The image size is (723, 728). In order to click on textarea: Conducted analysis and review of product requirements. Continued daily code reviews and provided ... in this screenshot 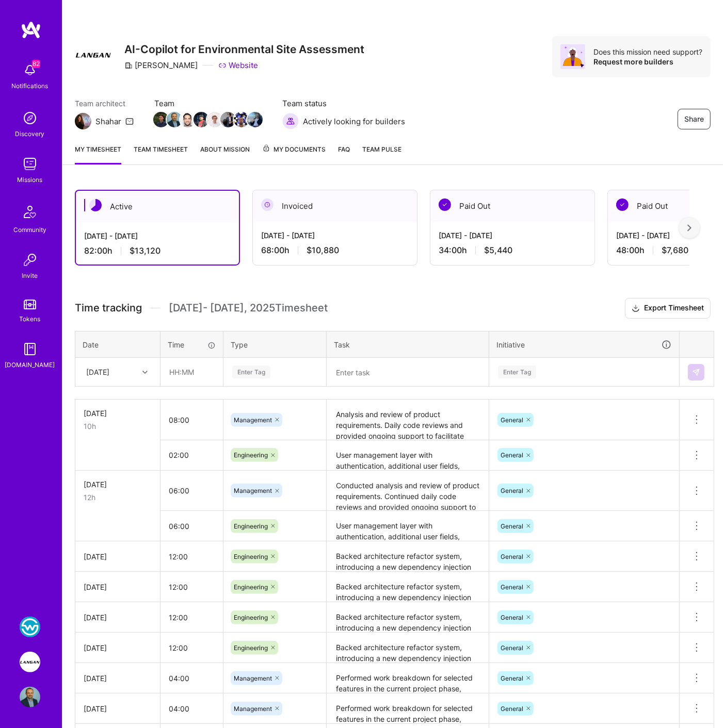, I will do `click(407, 491)`.